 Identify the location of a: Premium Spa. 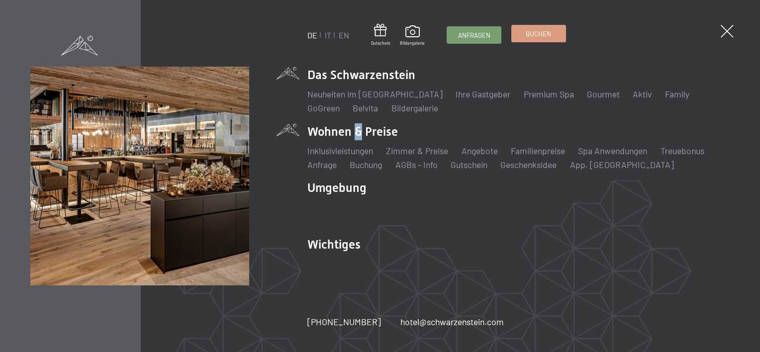
(548, 94).